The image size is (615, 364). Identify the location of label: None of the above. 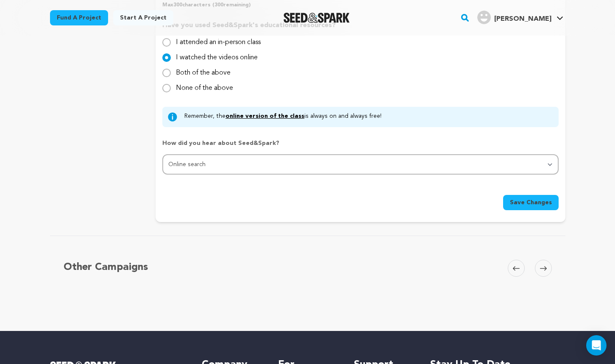
(205, 85).